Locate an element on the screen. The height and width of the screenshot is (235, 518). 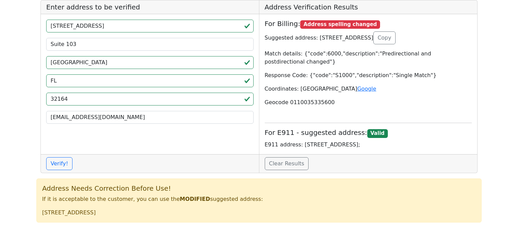
p: Geocode 0110035335600 is located at coordinates (369, 102).